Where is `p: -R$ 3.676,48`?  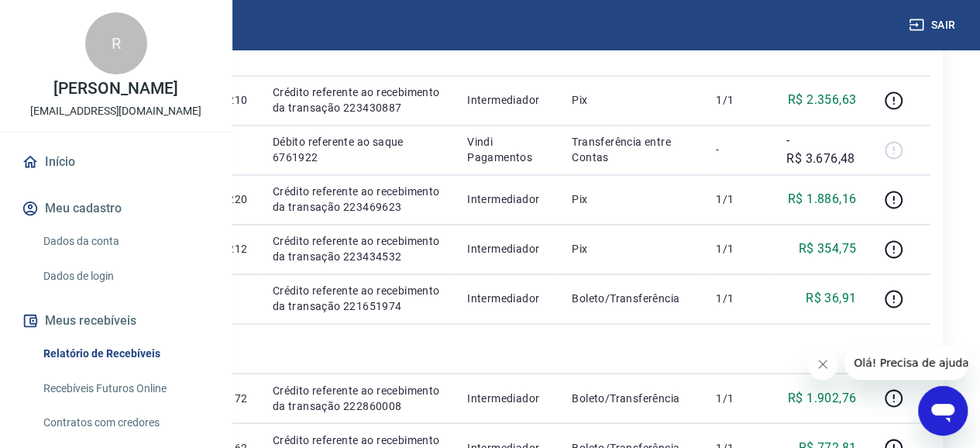
p: -R$ 3.676,48 is located at coordinates (821, 150).